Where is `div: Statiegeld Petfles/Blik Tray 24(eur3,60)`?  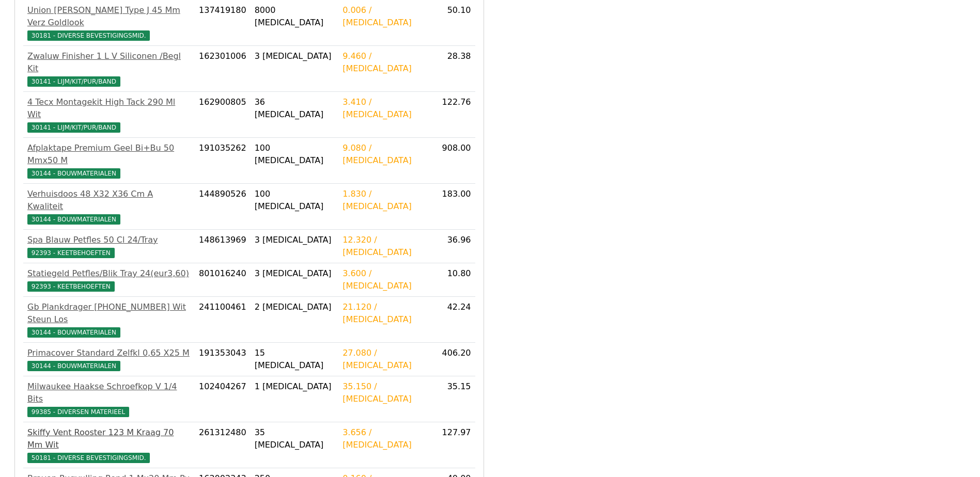 div: Statiegeld Petfles/Blik Tray 24(eur3,60) is located at coordinates (109, 273).